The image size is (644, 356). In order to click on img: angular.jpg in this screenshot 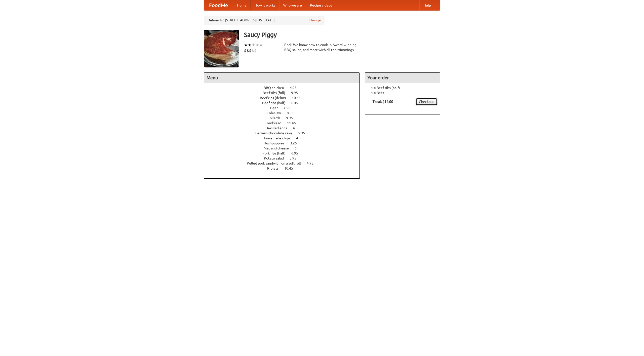, I will do `click(222, 49)`.